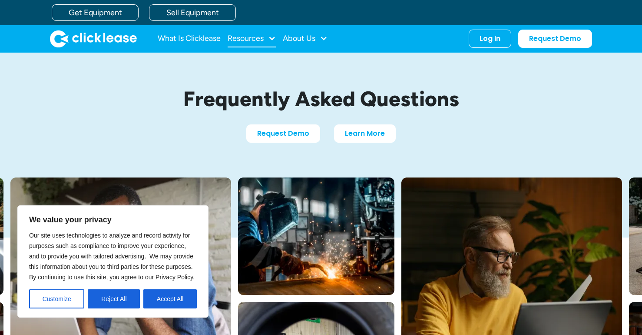 The width and height of the screenshot is (642, 335). Describe the element at coordinates (321, 99) in the screenshot. I see `h1: Frequently Asked Questions` at that location.